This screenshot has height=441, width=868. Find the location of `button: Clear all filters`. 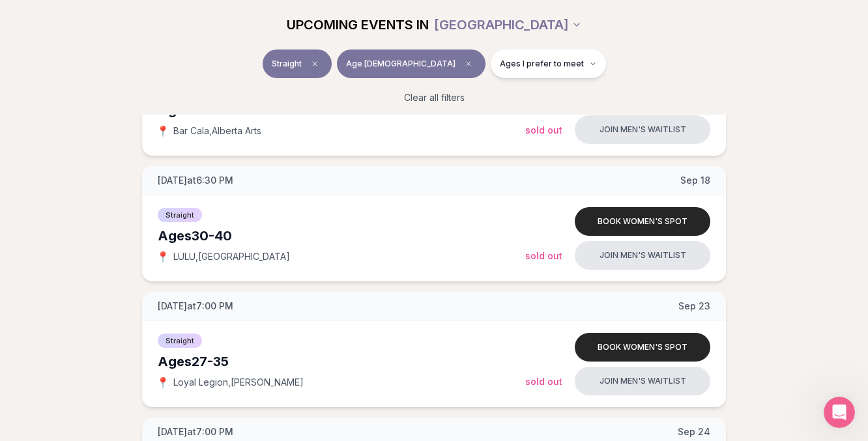

button: Clear all filters is located at coordinates (434, 98).